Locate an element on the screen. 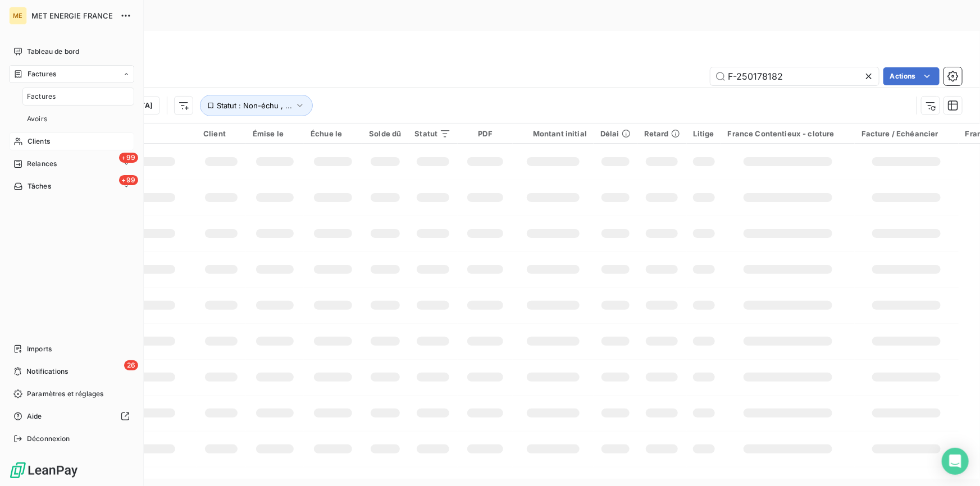 The width and height of the screenshot is (980, 486). span: Notifications is located at coordinates (47, 371).